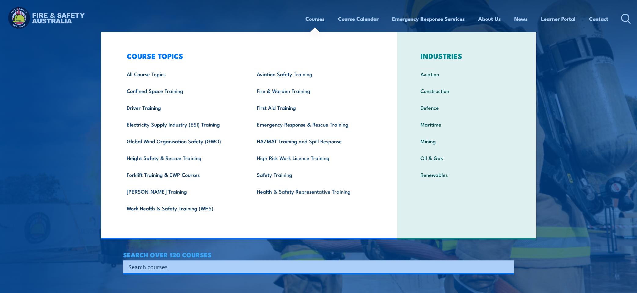  What do you see at coordinates (466, 74) in the screenshot?
I see `a: Aviation` at bounding box center [466, 74].